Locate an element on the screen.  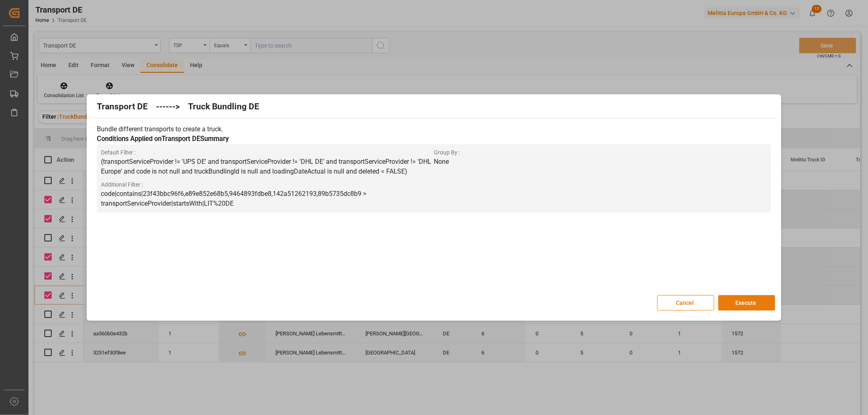
button: Execute is located at coordinates (747, 303).